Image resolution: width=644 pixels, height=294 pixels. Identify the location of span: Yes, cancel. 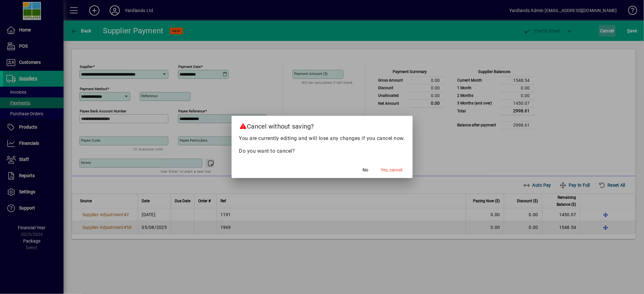
(391, 170).